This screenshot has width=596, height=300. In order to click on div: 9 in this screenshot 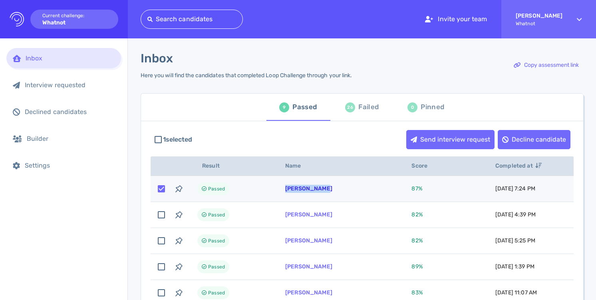, I will do `click(284, 107)`.